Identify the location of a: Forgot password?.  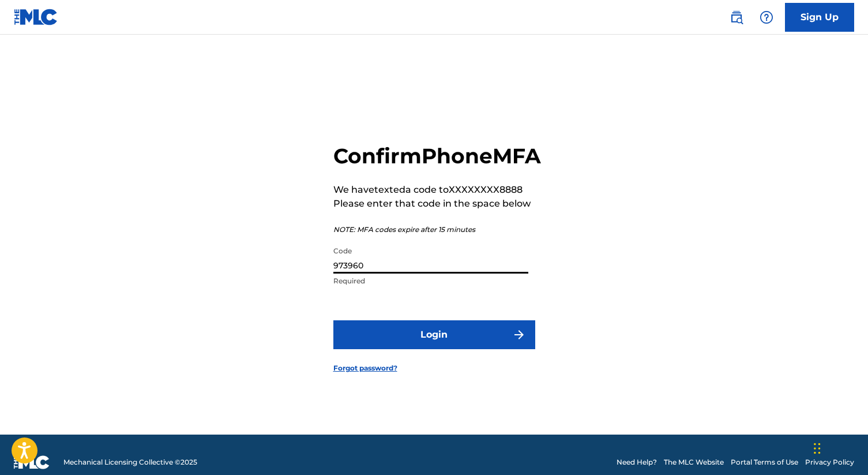
(365, 369).